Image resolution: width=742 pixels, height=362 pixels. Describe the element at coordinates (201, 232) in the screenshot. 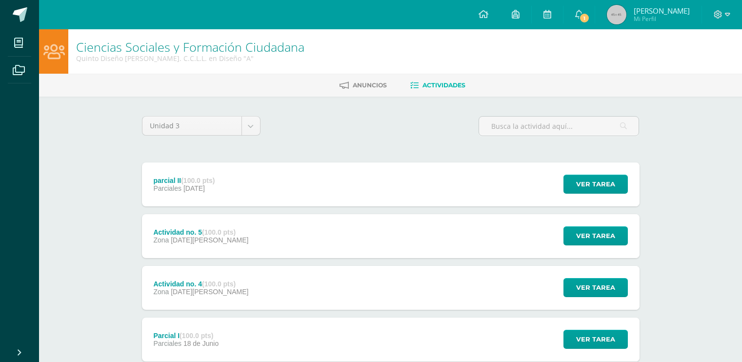

I see `div: Actividad no. 5` at that location.